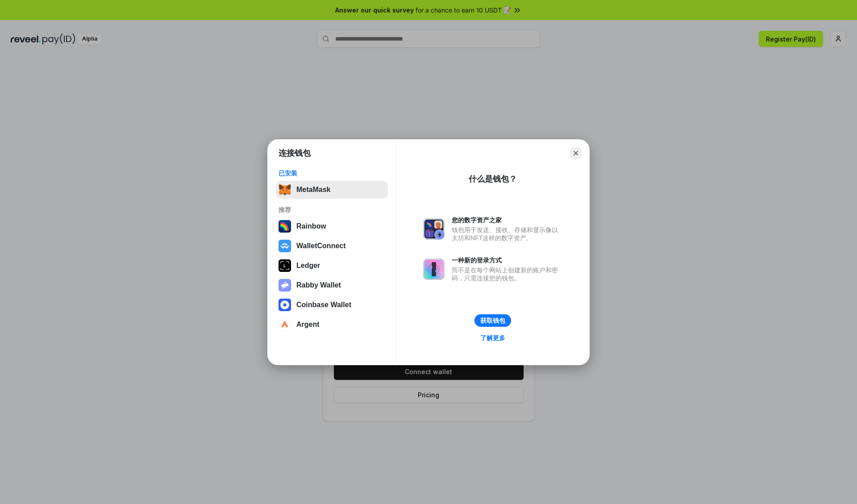 This screenshot has width=857, height=504. What do you see at coordinates (308, 266) in the screenshot?
I see `div: Ledger` at bounding box center [308, 266].